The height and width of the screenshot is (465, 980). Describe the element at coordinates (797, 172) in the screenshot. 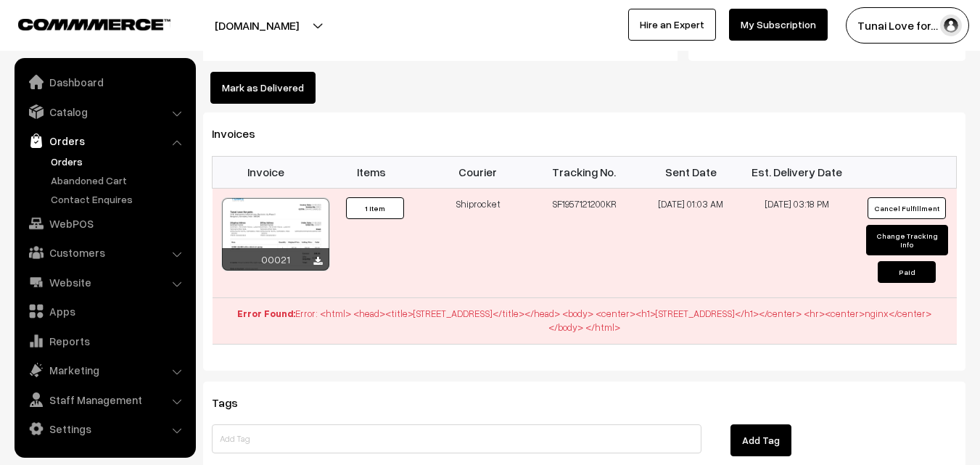

I see `th: Est. Delivery Date` at that location.